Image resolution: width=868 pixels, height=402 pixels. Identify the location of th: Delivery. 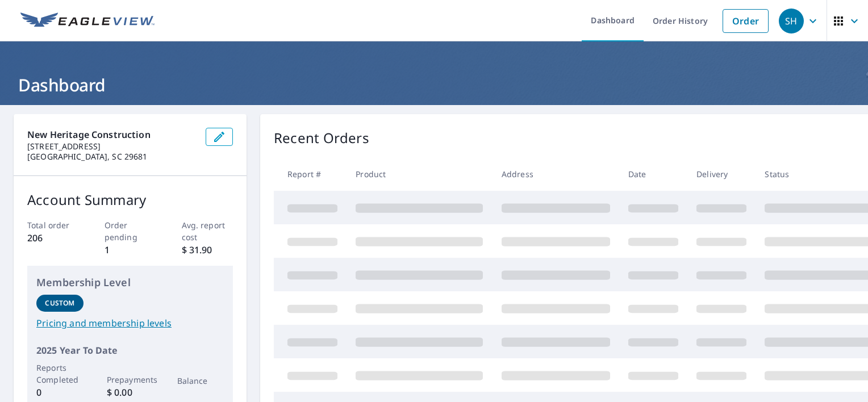
(722, 174).